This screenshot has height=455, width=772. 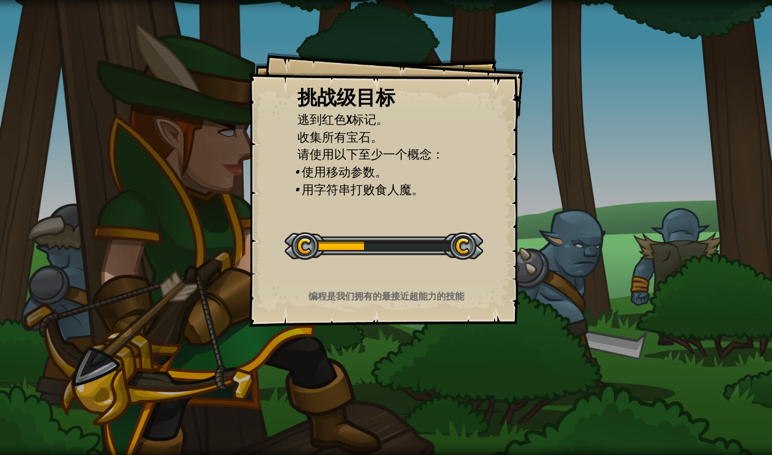 What do you see at coordinates (344, 172) in the screenshot?
I see `span: 使用移动参数。` at bounding box center [344, 172].